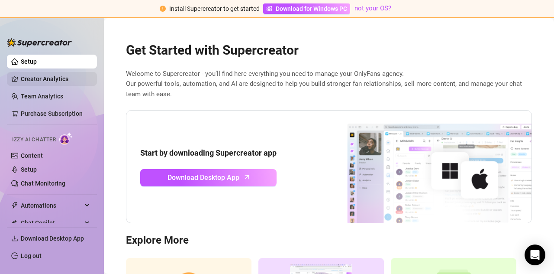 The height and width of the screenshot is (274, 554). I want to click on h3: Explore More, so click(329, 240).